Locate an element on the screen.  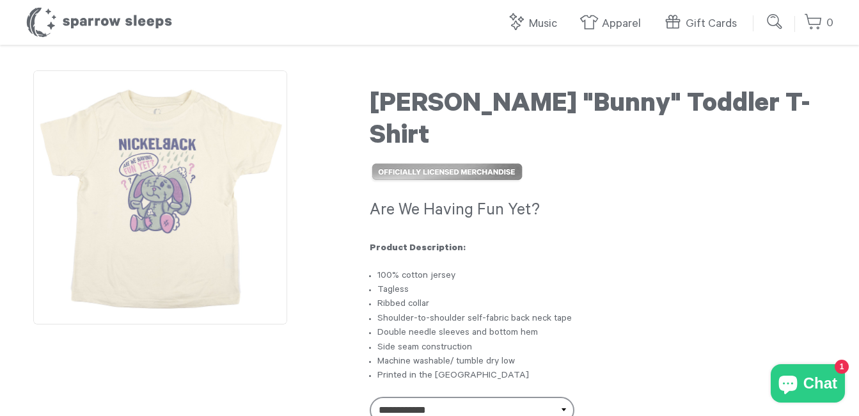
a: 0 is located at coordinates (819, 23).